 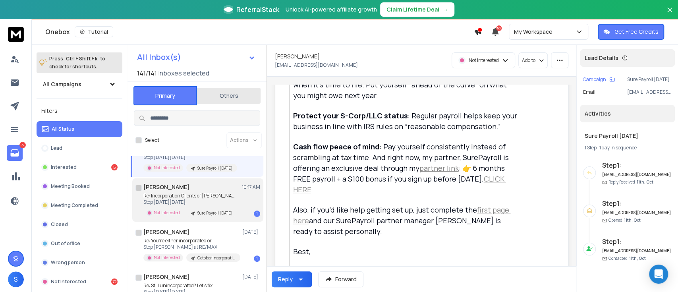 What do you see at coordinates (589, 92) in the screenshot?
I see `p: Email` at bounding box center [589, 92].